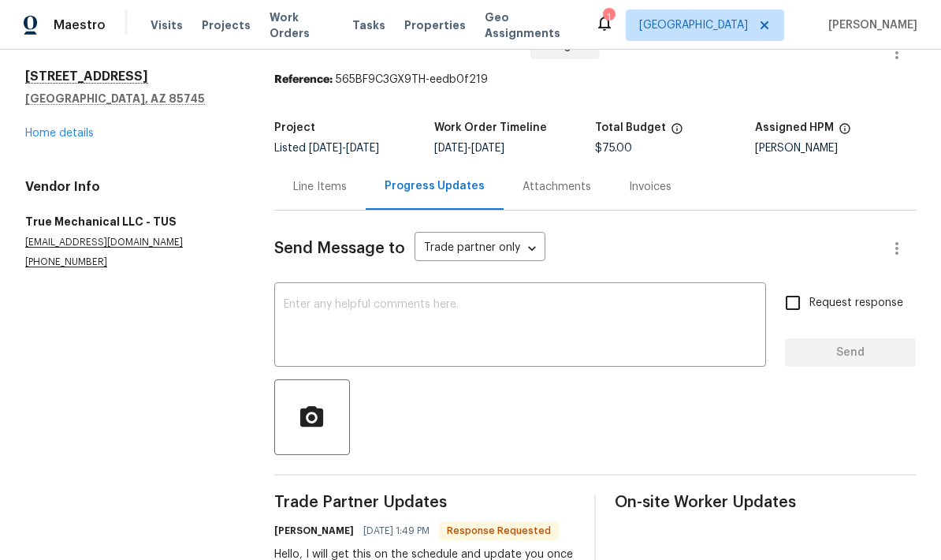 Image resolution: width=941 pixels, height=560 pixels. What do you see at coordinates (327, 148) in the screenshot?
I see `span: Listed` at bounding box center [327, 148].